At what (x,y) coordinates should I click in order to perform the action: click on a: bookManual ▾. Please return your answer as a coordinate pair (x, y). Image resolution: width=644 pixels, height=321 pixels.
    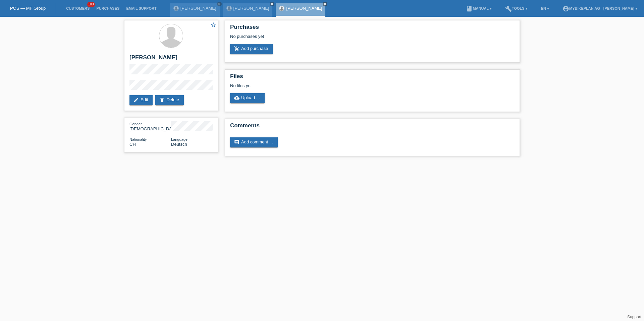
    Looking at the image, I should click on (478, 8).